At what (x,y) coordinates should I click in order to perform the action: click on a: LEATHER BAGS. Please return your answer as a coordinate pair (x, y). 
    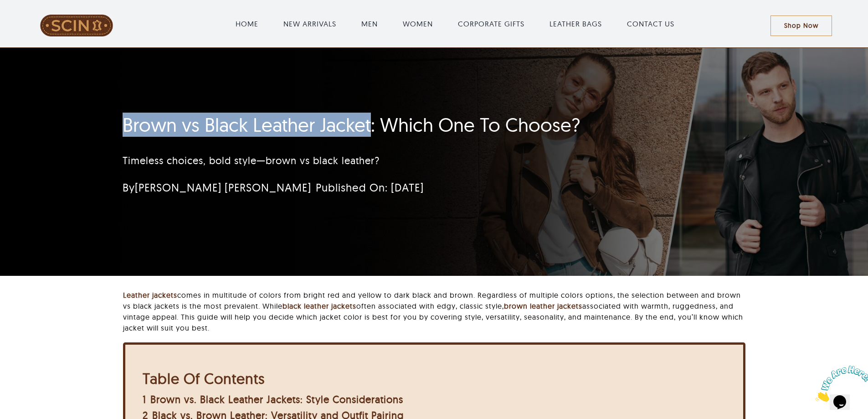
    Looking at the image, I should click on (575, 23).